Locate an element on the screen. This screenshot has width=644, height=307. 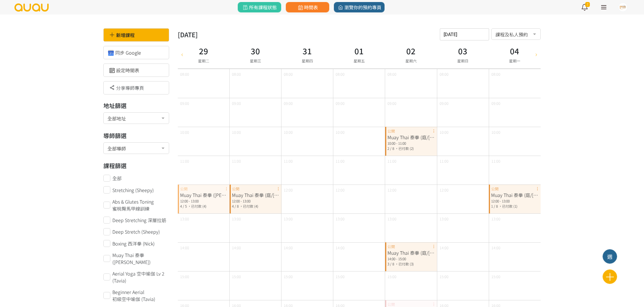
h3: 02 is located at coordinates (411, 51).